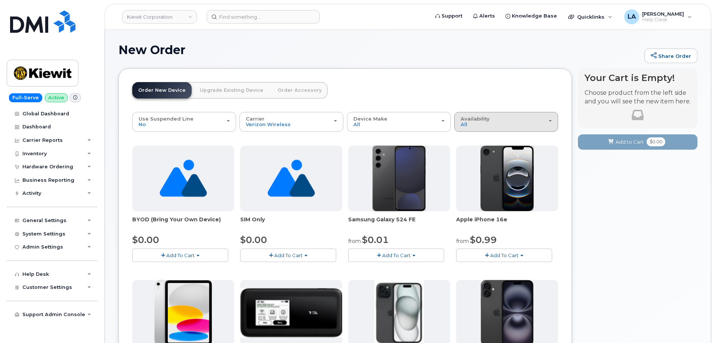 The image size is (715, 343). What do you see at coordinates (291, 223) in the screenshot?
I see `div: SIM Only` at bounding box center [291, 223].